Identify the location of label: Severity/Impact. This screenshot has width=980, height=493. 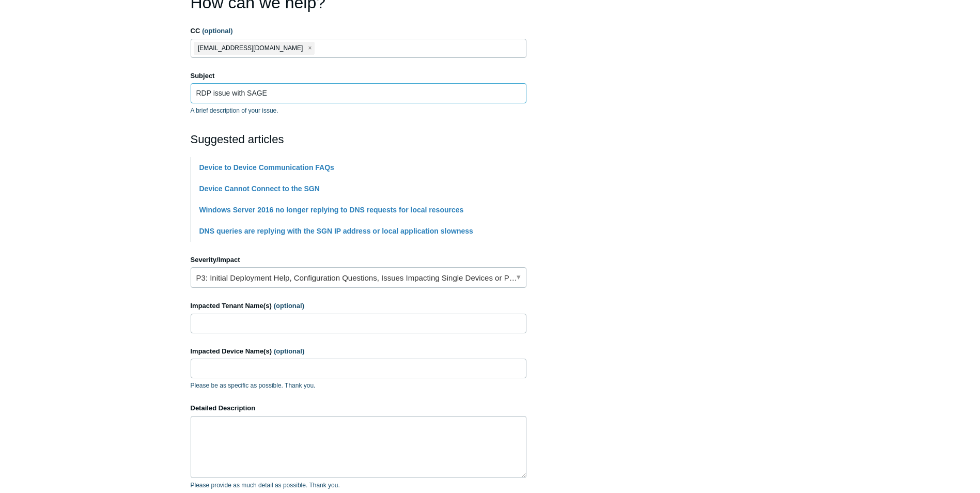
(359, 260).